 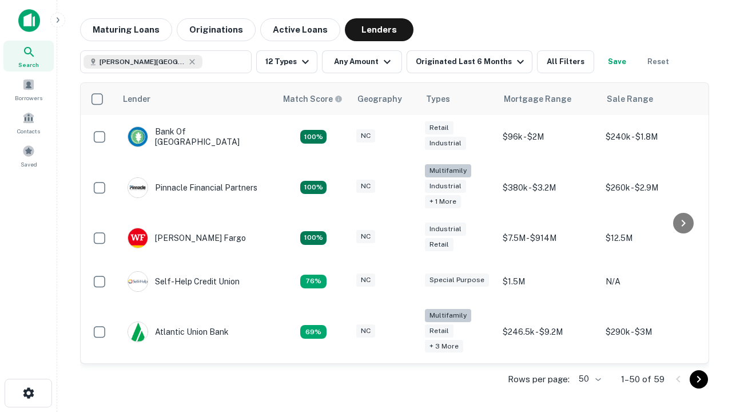 I want to click on div: Borrowers, so click(x=29, y=89).